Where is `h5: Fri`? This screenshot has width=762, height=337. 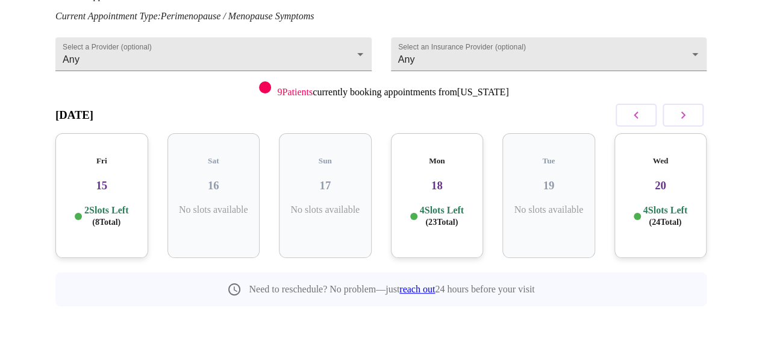 h5: Fri is located at coordinates (102, 161).